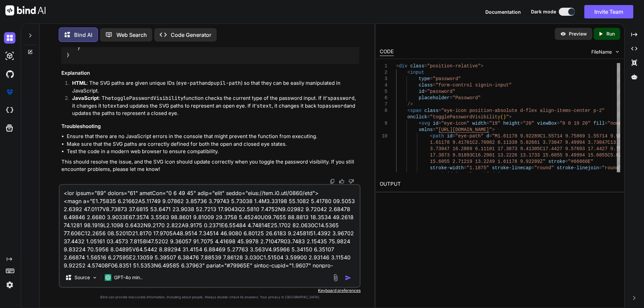 The height and width of the screenshot is (308, 644). Describe the element at coordinates (26, 10) in the screenshot. I see `img: Bind AI` at that location.